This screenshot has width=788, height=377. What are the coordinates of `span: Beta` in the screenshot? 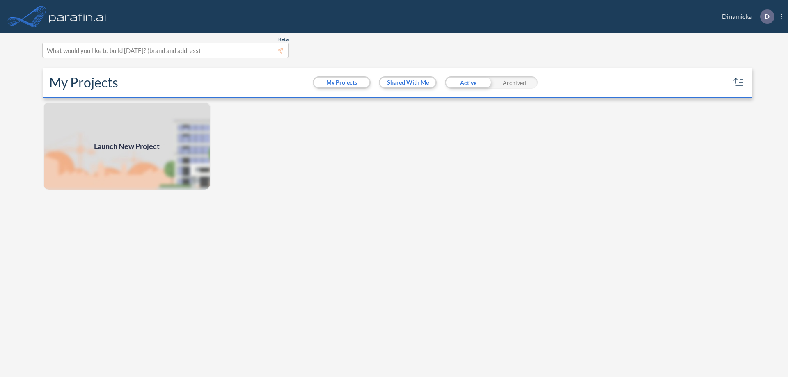 It's located at (283, 39).